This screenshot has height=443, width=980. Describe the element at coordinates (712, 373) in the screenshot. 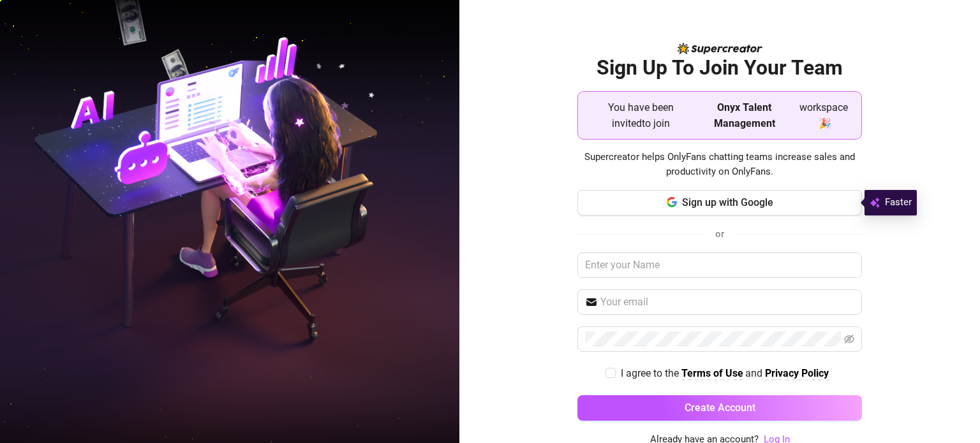

I see `strong: Terms of Use` at that location.